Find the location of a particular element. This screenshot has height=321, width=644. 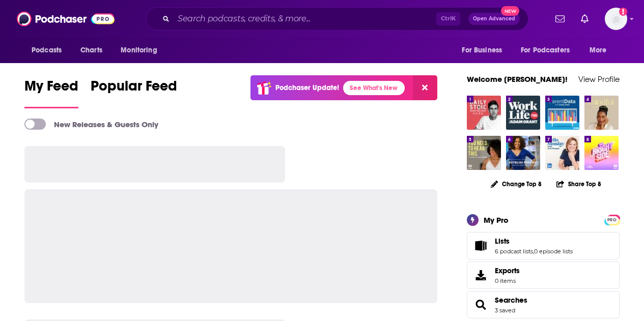

a: View Profile is located at coordinates (599, 79).